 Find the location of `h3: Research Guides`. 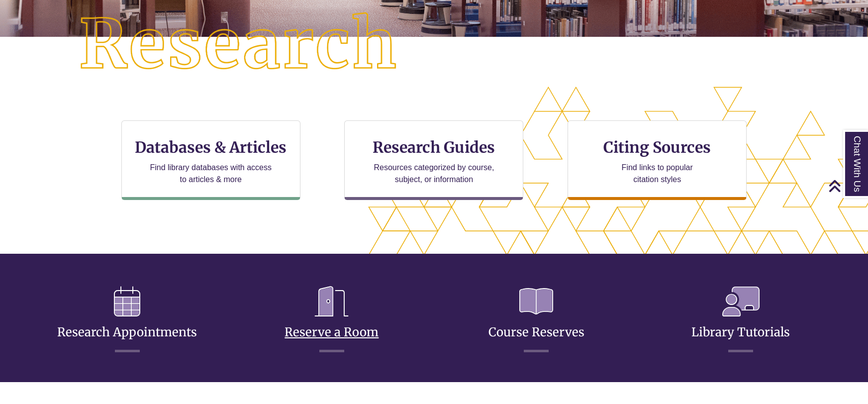

h3: Research Guides is located at coordinates (434, 147).